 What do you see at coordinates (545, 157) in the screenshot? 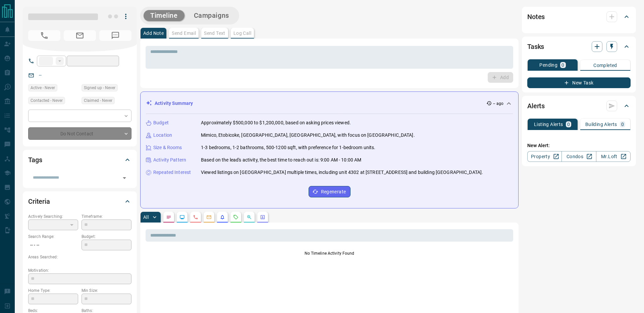
I see `a: Property` at bounding box center [545, 157].